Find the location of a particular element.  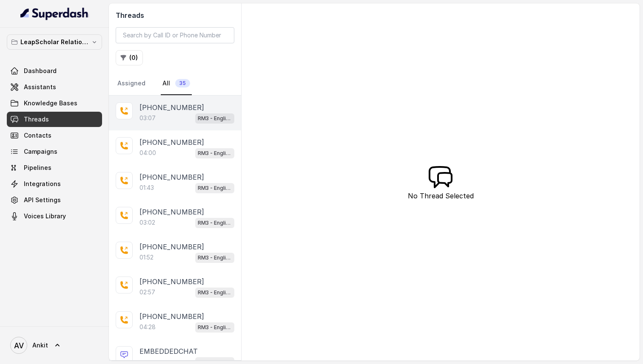

span: Ankit is located at coordinates (40, 345).